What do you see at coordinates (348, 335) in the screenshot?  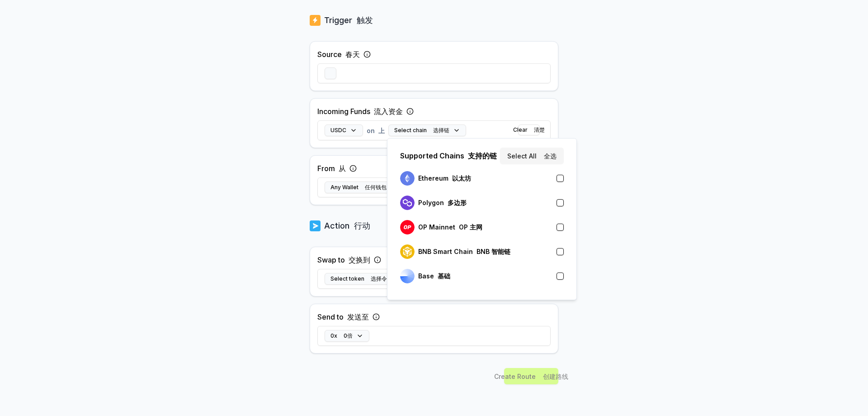 I see `font: 0倍` at bounding box center [348, 335].